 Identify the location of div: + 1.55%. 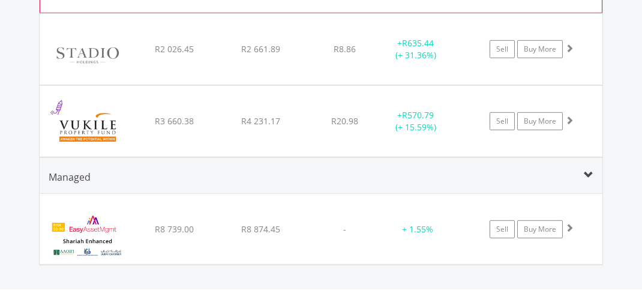
(418, 229).